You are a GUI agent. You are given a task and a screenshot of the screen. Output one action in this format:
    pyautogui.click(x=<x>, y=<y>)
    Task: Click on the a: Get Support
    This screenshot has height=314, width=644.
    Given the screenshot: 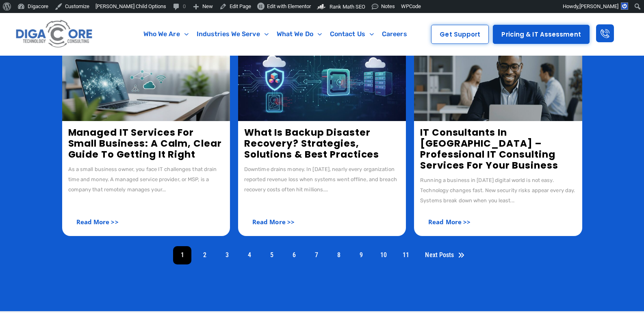 What is the action you would take?
    pyautogui.click(x=460, y=34)
    